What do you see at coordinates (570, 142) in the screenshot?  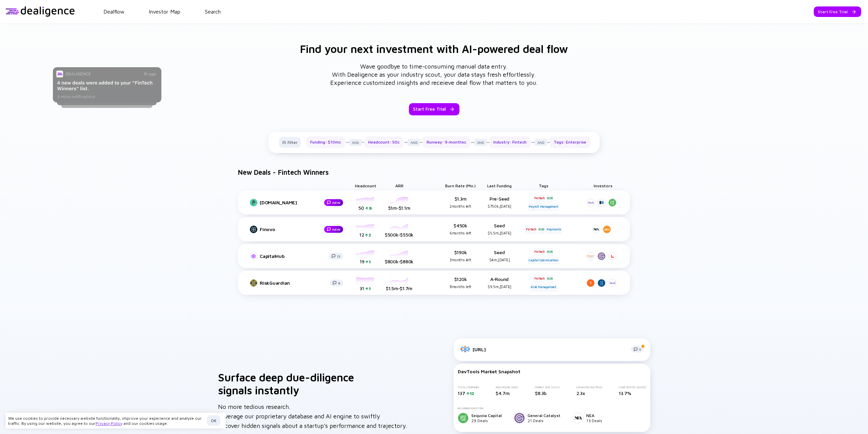 I see `div: Tags: Enterprise` at bounding box center [570, 142].